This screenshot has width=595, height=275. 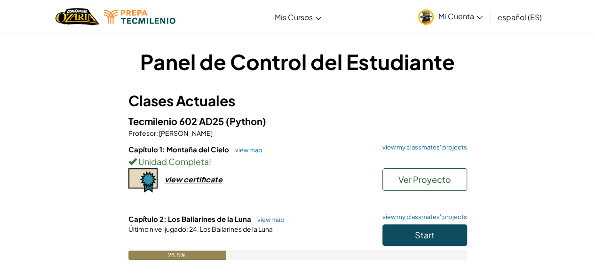 What do you see at coordinates (193, 229) in the screenshot?
I see `span: 24.` at bounding box center [193, 229].